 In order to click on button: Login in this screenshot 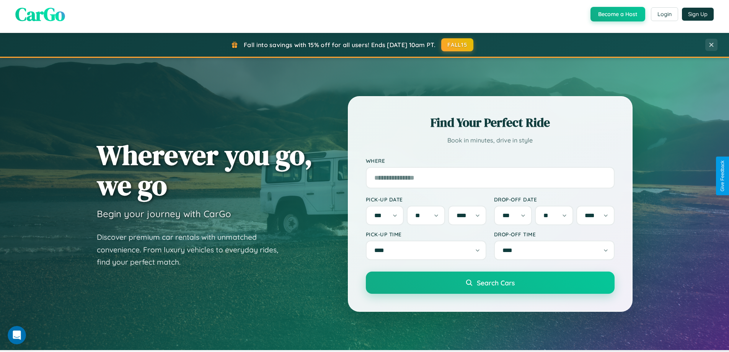, I will do `click(664, 14)`.